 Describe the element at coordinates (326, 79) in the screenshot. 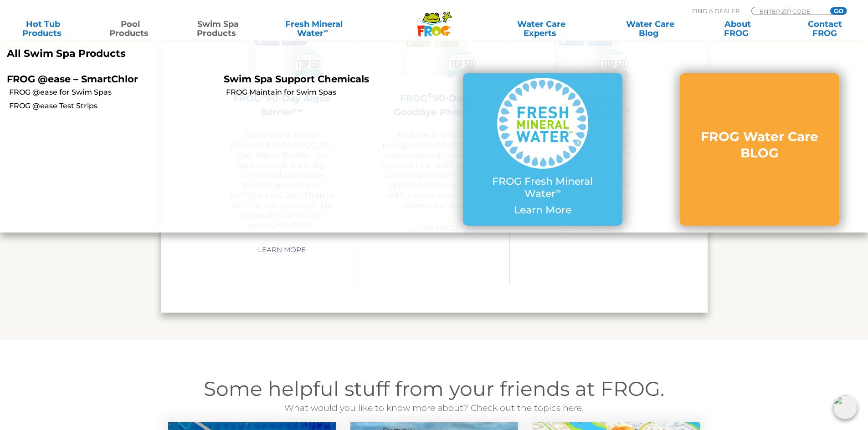

I see `p: Swim Spa Support Chemicals` at that location.